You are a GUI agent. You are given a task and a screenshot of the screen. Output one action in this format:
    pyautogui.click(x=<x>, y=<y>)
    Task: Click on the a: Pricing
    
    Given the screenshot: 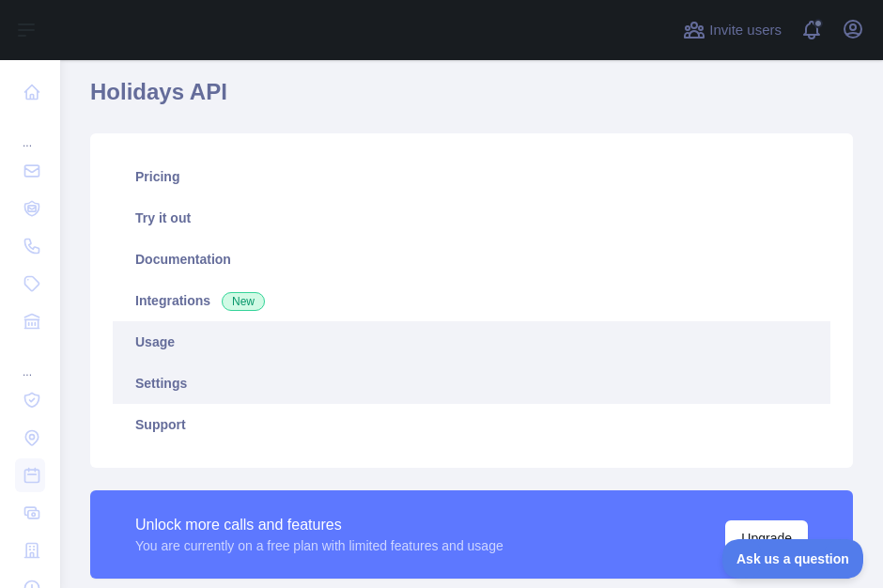 What is the action you would take?
    pyautogui.click(x=471, y=177)
    